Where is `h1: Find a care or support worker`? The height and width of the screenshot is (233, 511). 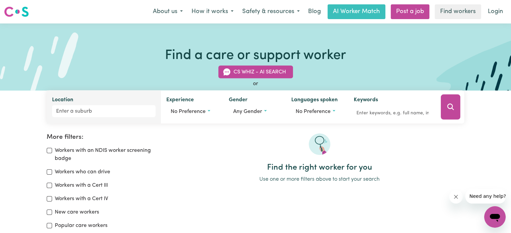
h1: Find a care or support worker is located at coordinates (255, 56).